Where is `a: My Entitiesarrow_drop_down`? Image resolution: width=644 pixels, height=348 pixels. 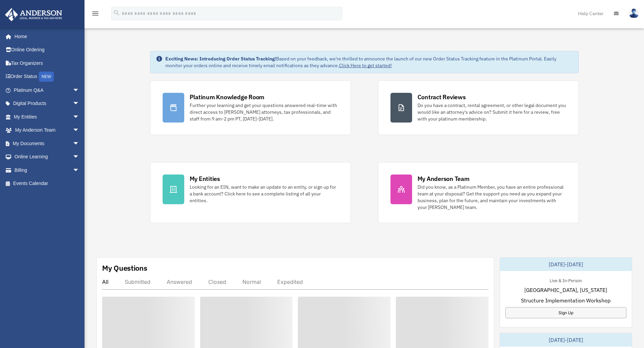
a: My Entitiesarrow_drop_down is located at coordinates (47, 117).